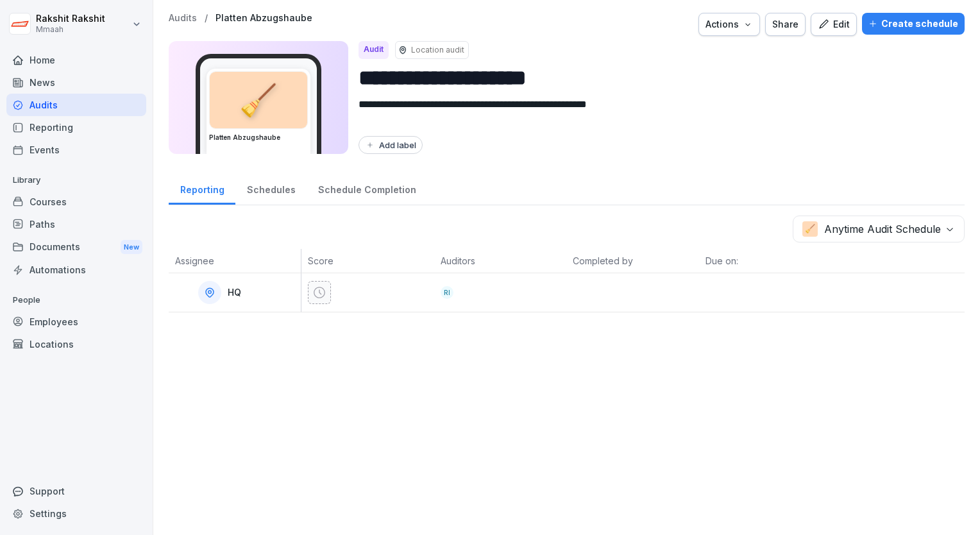  What do you see at coordinates (76, 202) in the screenshot?
I see `div: Courses` at bounding box center [76, 202].